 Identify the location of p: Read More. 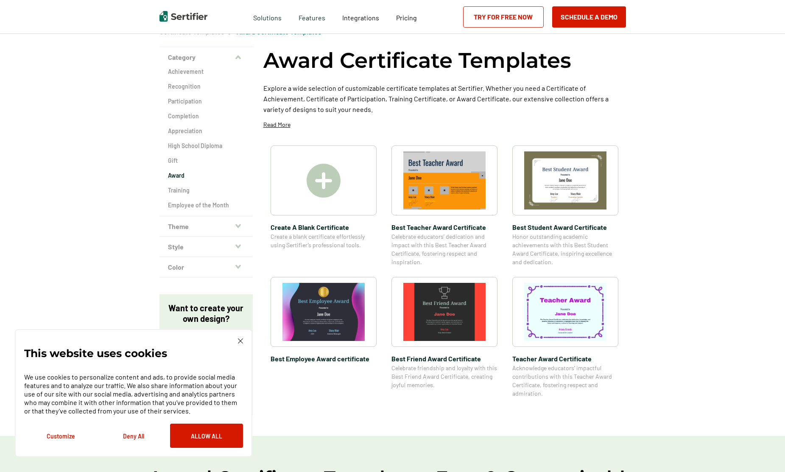
(277, 125).